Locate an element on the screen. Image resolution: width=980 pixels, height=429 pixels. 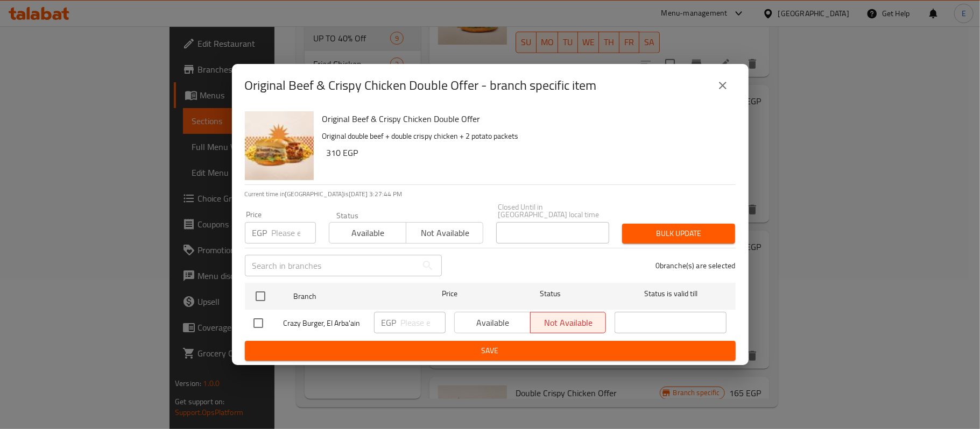
span: Not available is located at coordinates (445, 233).